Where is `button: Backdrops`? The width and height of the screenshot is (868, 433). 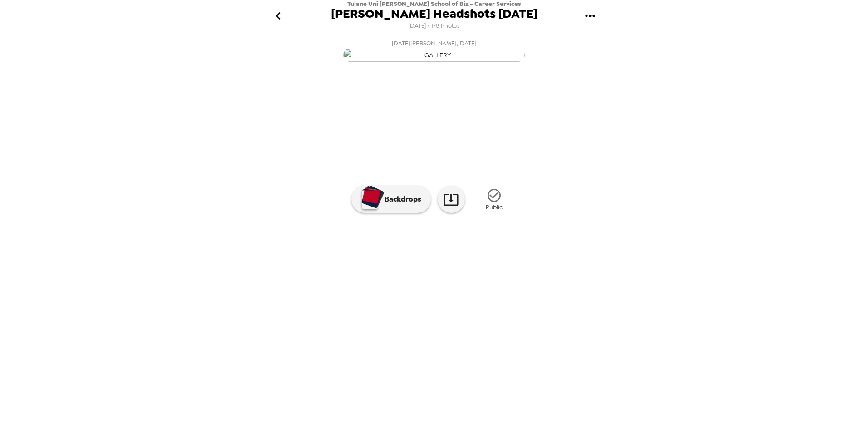
button: Backdrops is located at coordinates (391, 199).